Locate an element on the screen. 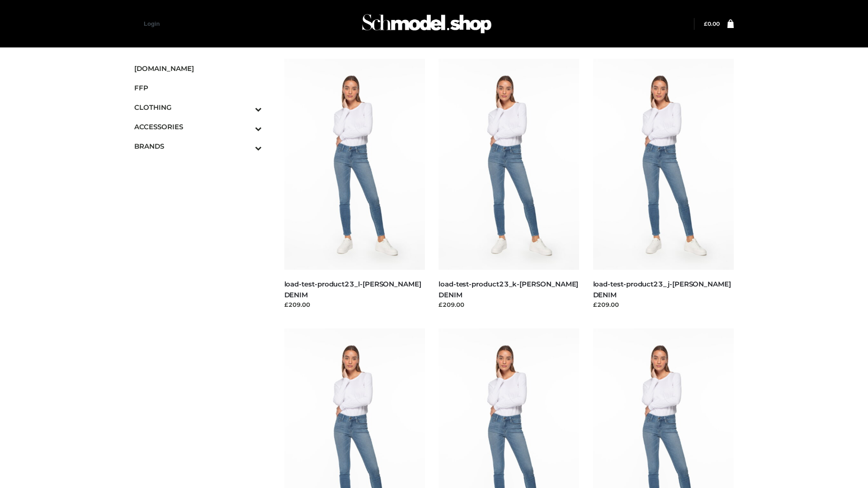 The height and width of the screenshot is (488, 868). span: BRANDS is located at coordinates (198, 146).